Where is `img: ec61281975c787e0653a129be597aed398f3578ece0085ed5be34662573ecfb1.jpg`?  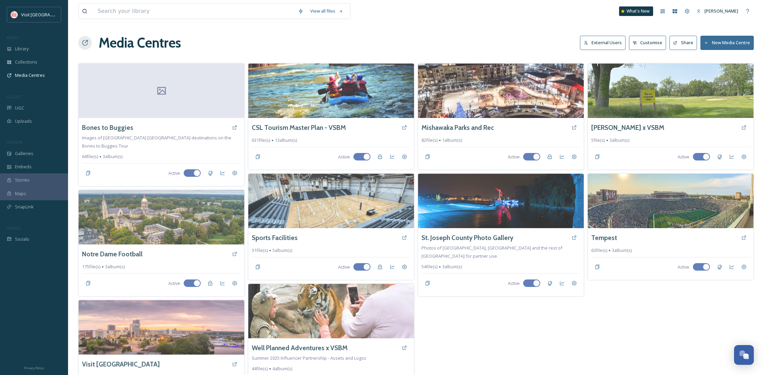 img: ec61281975c787e0653a129be597aed398f3578ece0085ed5be34662573ecfb1.jpg is located at coordinates (331, 311).